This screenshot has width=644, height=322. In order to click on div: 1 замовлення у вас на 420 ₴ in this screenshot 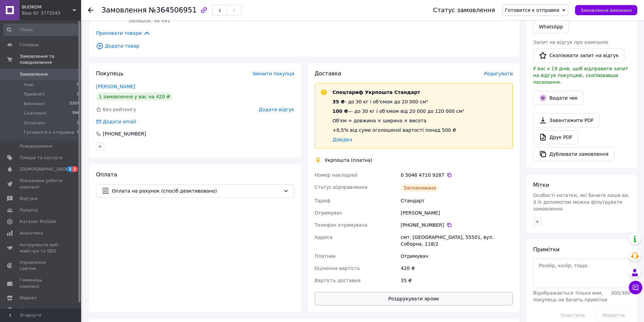, I will do `click(134, 97)`.